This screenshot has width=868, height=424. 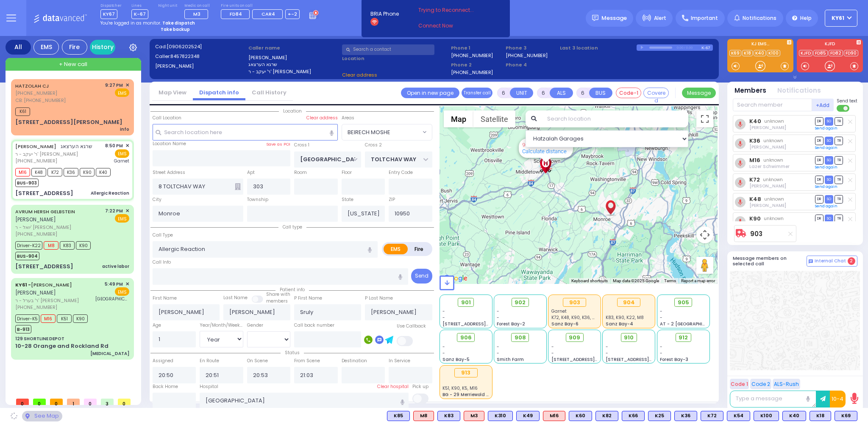 What do you see at coordinates (531, 65) in the screenshot?
I see `span: Phone 4` at bounding box center [531, 65].